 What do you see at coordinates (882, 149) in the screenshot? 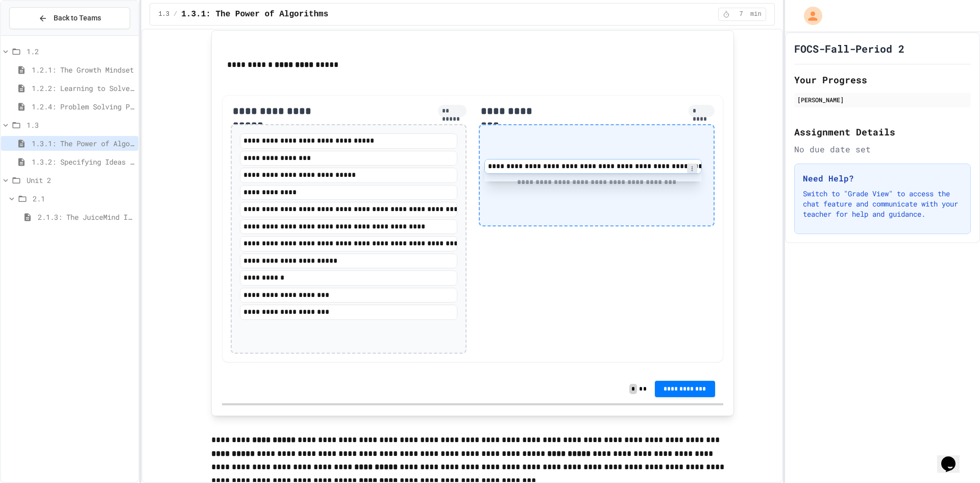
I see `div: No due date set` at bounding box center [882, 149].